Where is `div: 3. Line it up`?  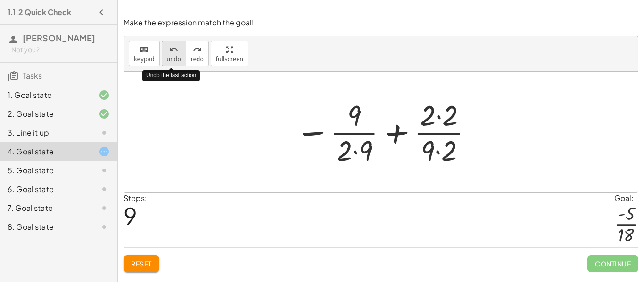
div: 3. Line it up is located at coordinates (45, 133).